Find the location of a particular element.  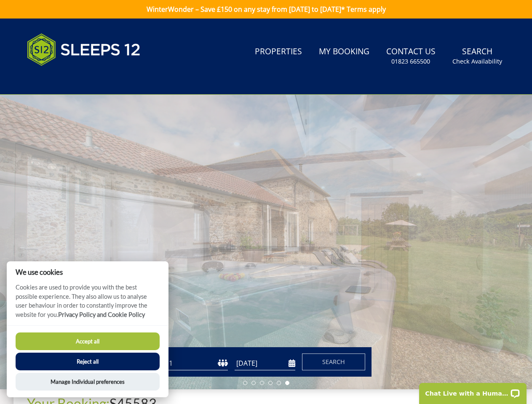

button: Reject all is located at coordinates (88, 361).